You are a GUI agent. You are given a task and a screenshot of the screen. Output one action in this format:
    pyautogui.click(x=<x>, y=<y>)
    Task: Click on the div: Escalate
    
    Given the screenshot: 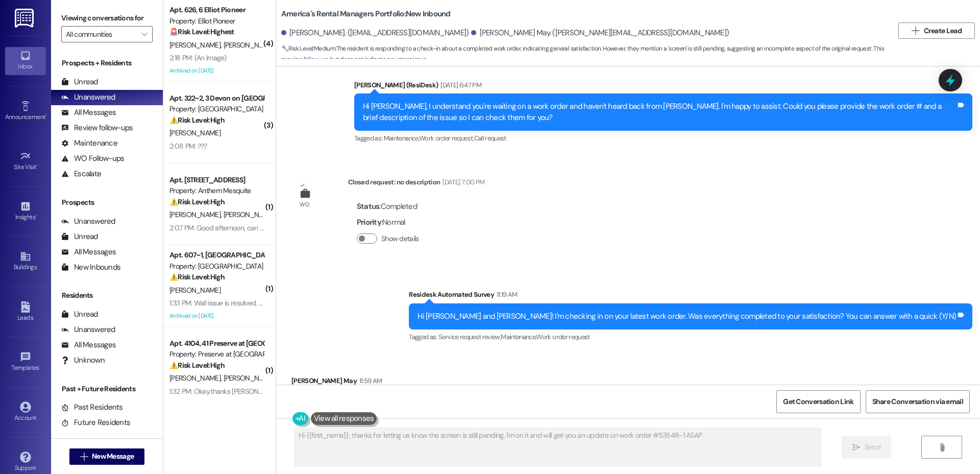 What is the action you would take?
    pyautogui.click(x=81, y=174)
    